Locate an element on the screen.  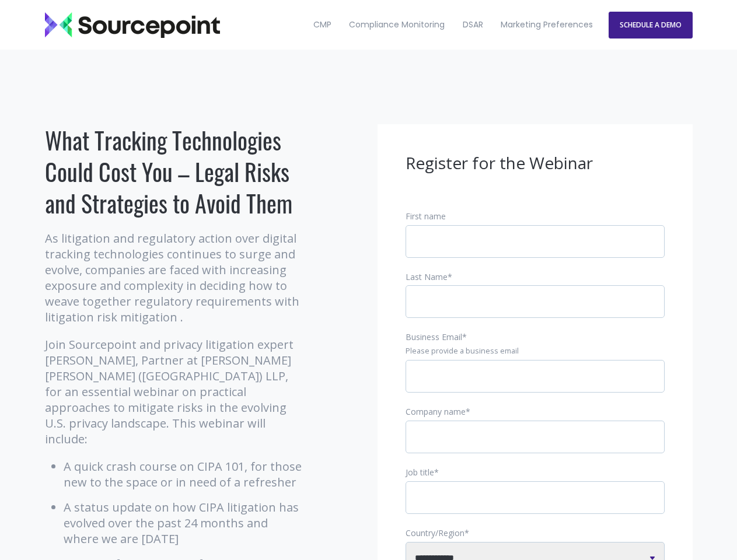
span: Country/Region is located at coordinates (435, 533).